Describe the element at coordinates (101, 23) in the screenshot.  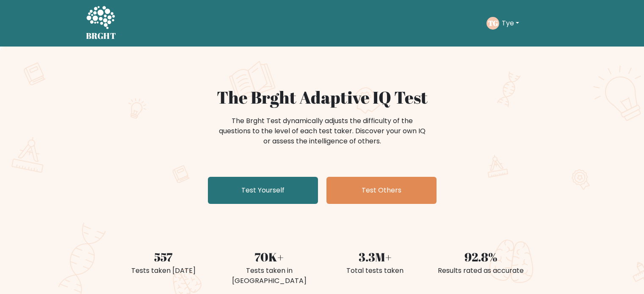
I see `a: BRGHT` at that location.